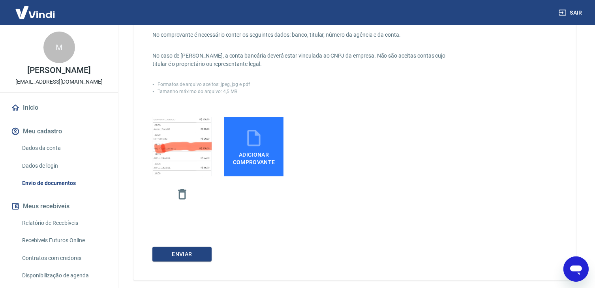 The width and height of the screenshot is (595, 288). Describe the element at coordinates (197, 92) in the screenshot. I see `p: Tamanho máximo do arquivo: 4,5 MB` at that location.